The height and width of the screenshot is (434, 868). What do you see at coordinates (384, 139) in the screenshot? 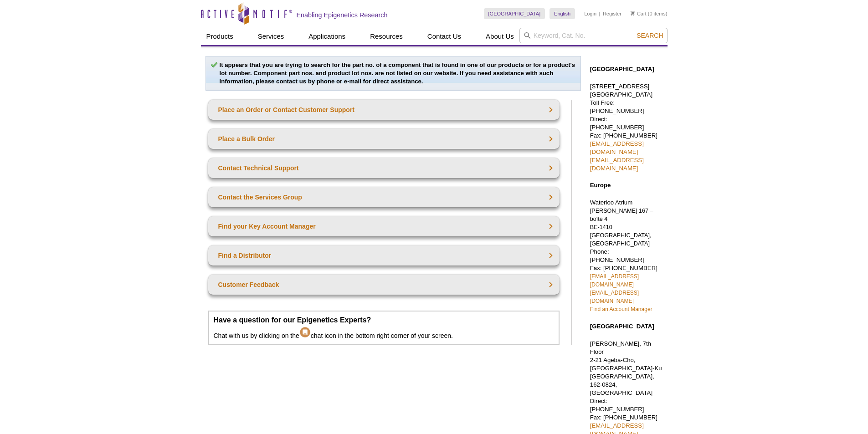
I see `a: Place a Bulk Order` at bounding box center [384, 139].